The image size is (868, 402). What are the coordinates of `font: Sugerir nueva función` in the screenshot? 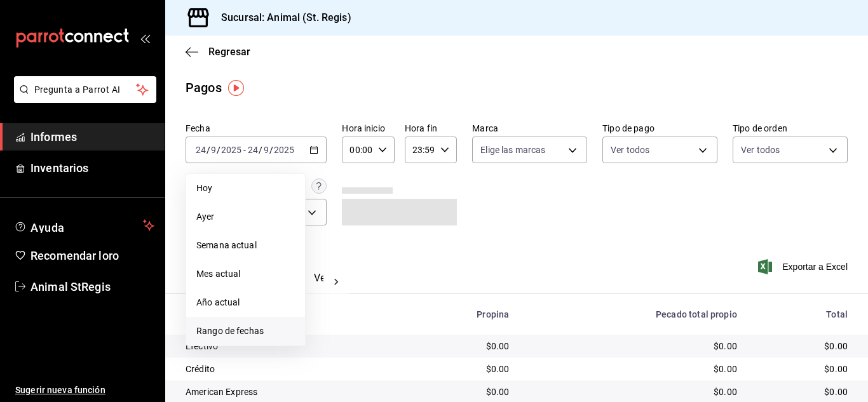 It's located at (60, 390).